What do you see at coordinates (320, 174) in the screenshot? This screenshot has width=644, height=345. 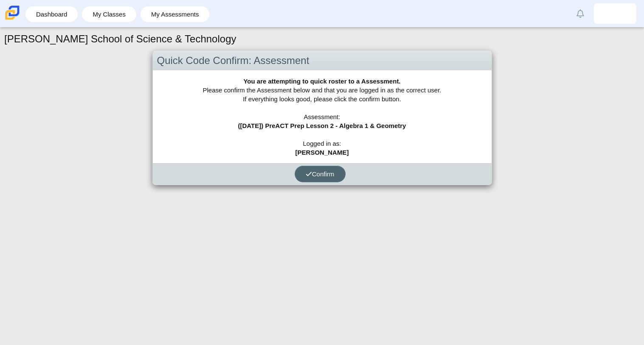 I see `button: Confirm` at bounding box center [320, 174].